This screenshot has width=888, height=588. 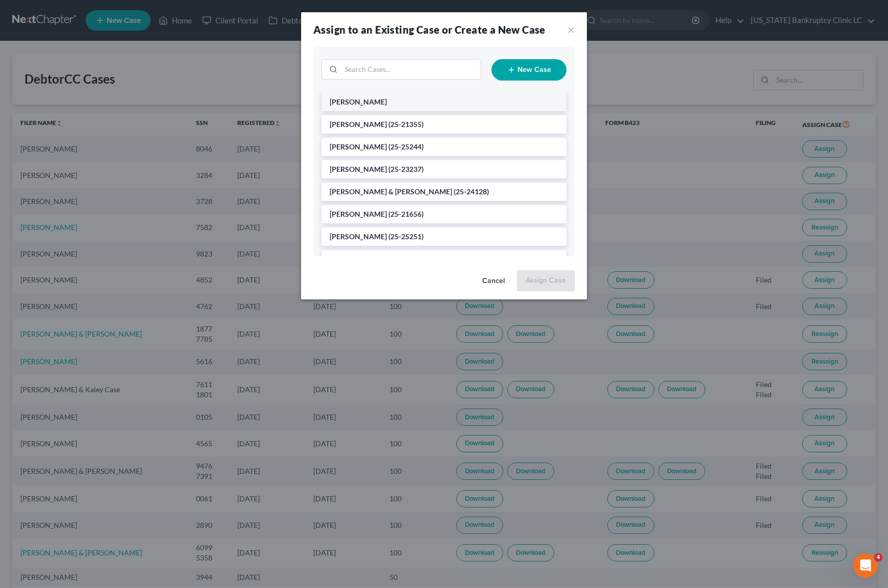 What do you see at coordinates (471, 191) in the screenshot?
I see `span: (25-24128)` at bounding box center [471, 191].